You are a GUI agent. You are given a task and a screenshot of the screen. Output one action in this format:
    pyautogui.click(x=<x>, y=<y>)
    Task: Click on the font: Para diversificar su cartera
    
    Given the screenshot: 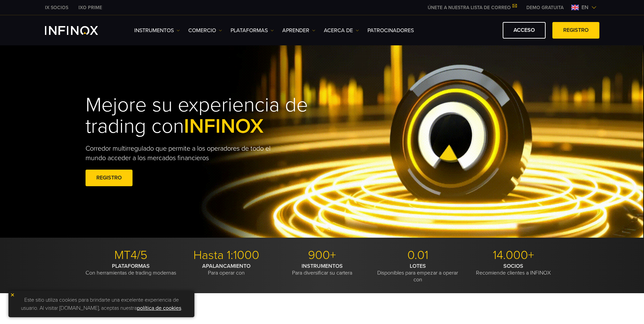 What is the action you would take?
    pyautogui.click(x=322, y=273)
    